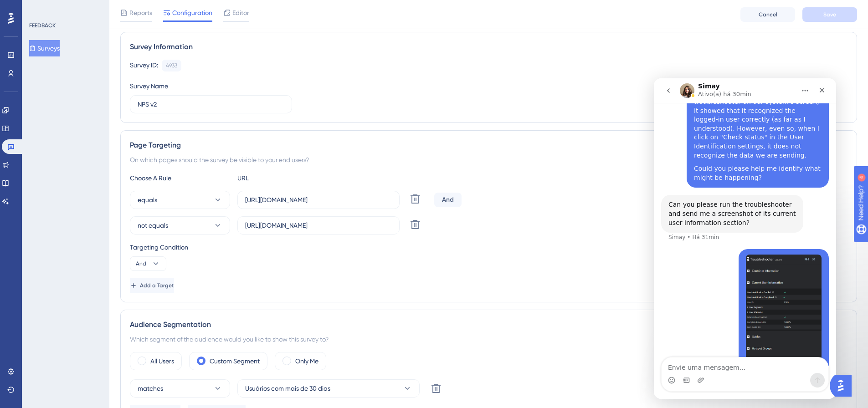  What do you see at coordinates (288, 389) in the screenshot?
I see `span: Usuários com mais de 30 dias` at bounding box center [288, 389].